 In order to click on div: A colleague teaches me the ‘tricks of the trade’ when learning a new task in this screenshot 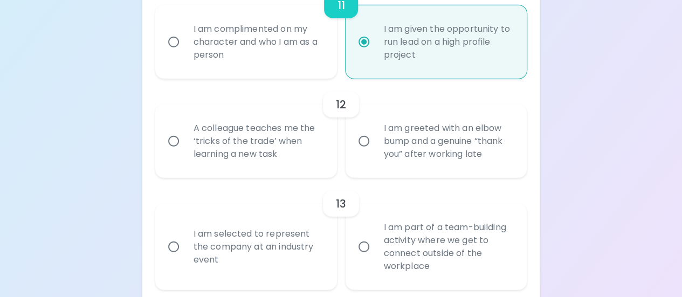, I will do `click(258, 141)`.